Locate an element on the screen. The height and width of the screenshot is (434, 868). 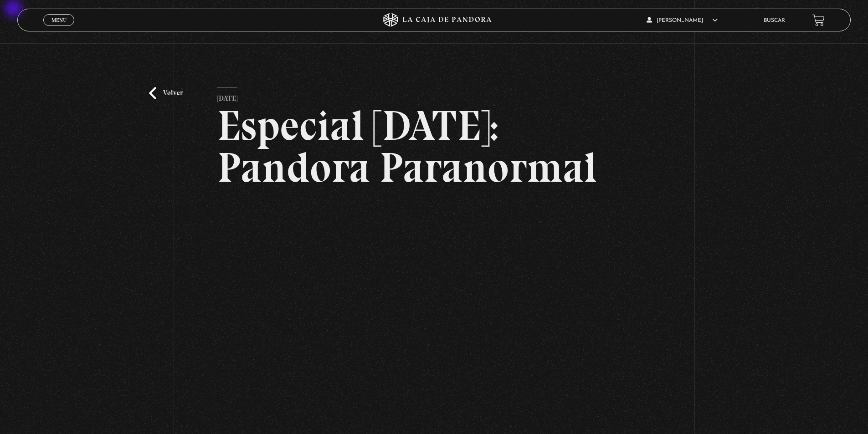
a: Volver is located at coordinates (166, 93).